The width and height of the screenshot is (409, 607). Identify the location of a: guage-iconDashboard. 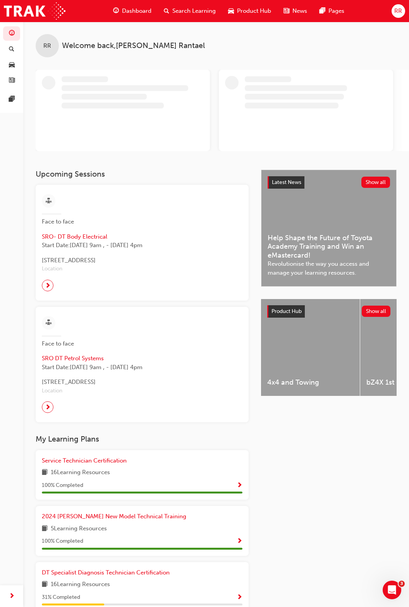
(132, 11).